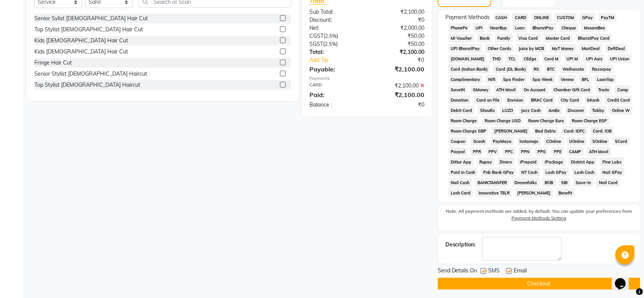 Image resolution: width=644 pixels, height=298 pixels. What do you see at coordinates (335, 20) in the screenshot?
I see `div: Discount:` at bounding box center [335, 20].